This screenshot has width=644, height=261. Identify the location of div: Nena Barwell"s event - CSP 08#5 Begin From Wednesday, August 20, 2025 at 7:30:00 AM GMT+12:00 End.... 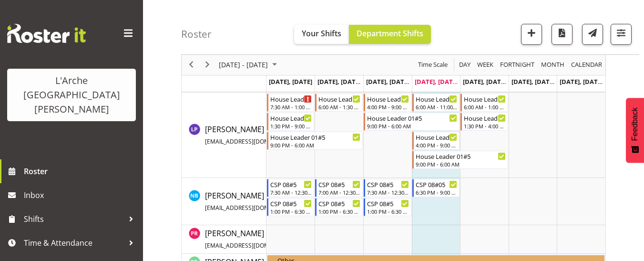
(388, 188).